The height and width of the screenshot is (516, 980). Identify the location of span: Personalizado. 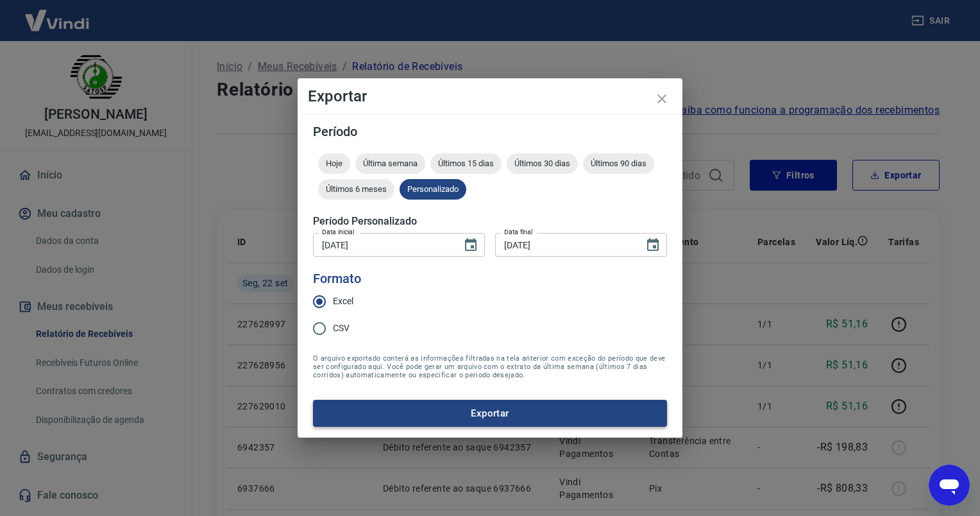
(433, 189).